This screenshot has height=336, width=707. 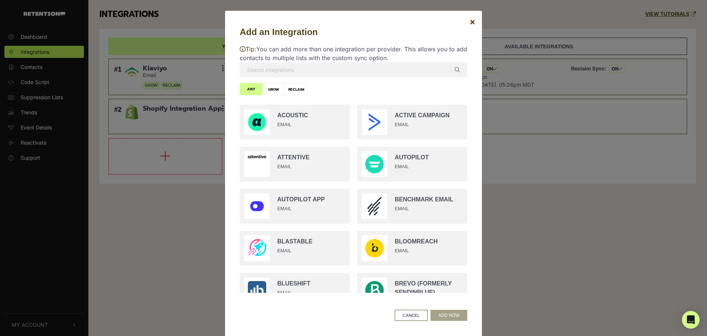 I want to click on div: Open Intercom Messenger, so click(x=691, y=319).